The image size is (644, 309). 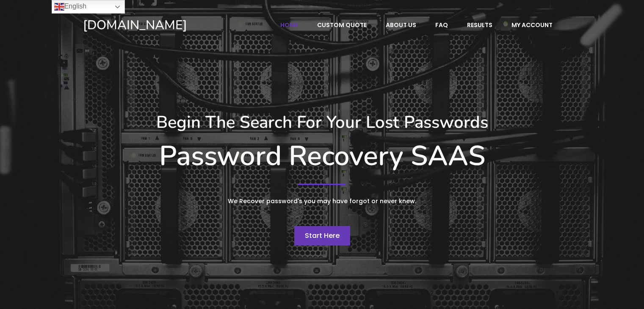 What do you see at coordinates (341, 25) in the screenshot?
I see `span: Custom Quote` at bounding box center [341, 25].